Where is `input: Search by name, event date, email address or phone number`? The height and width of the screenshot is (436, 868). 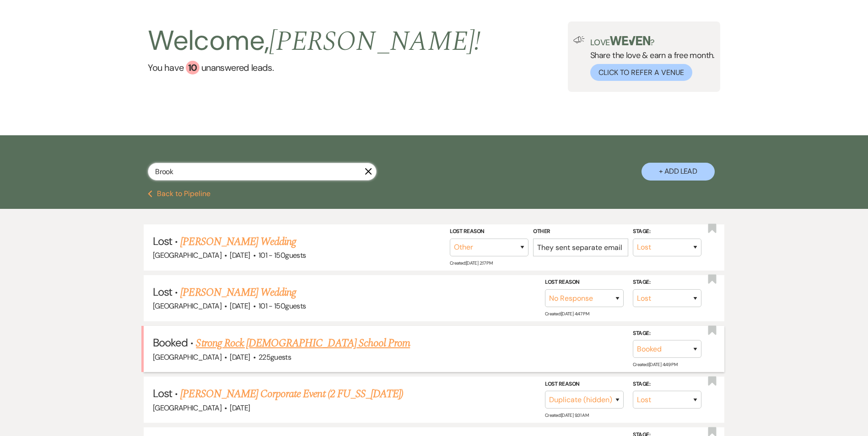
input: Search by name, event date, email address or phone number is located at coordinates (262, 172).